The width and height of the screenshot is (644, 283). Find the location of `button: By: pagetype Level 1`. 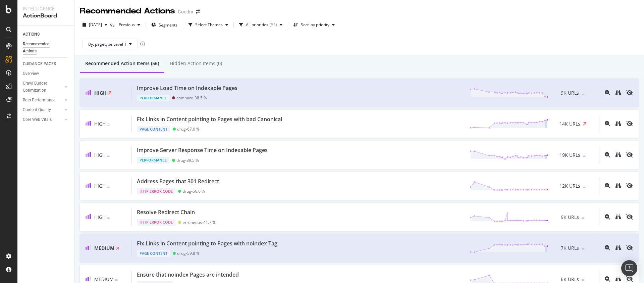

button: By: pagetype Level 1 is located at coordinates (110, 44).